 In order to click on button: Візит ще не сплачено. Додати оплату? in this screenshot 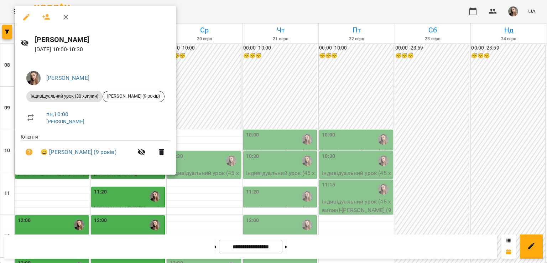, I will do `click(29, 152)`.